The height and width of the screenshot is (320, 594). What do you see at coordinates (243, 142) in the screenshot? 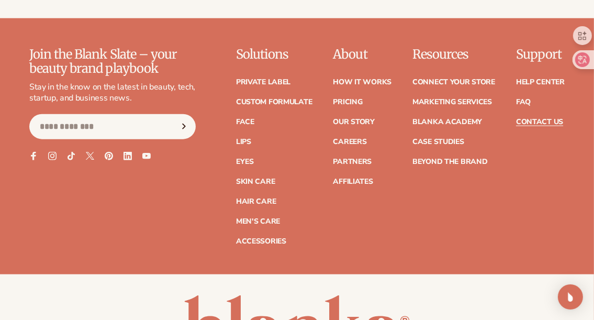
I see `a: Lips` at bounding box center [243, 142].